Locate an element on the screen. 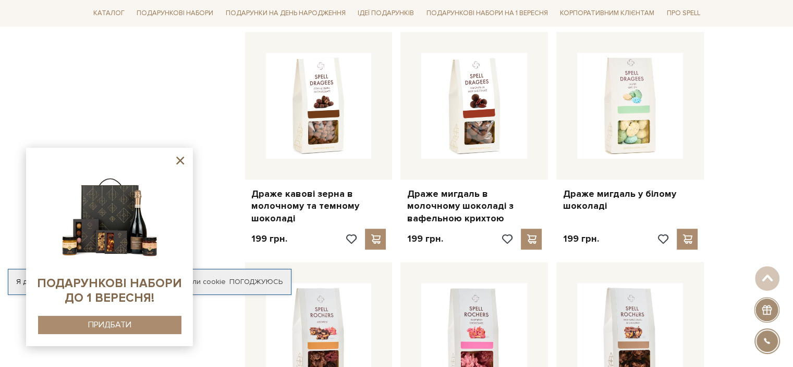 This screenshot has height=367, width=793. a: Ідеї подарунків is located at coordinates (386, 13).